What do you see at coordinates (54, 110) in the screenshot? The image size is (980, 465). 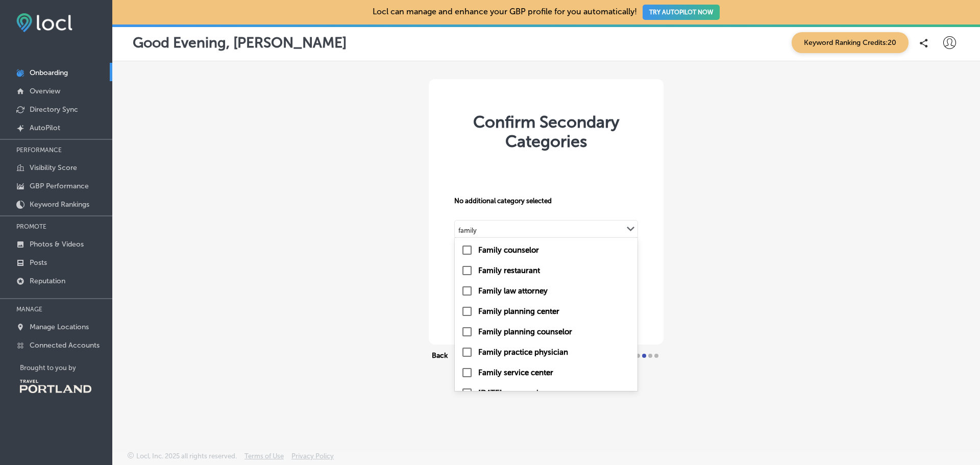 I see `p: Directory Sync` at bounding box center [54, 110].